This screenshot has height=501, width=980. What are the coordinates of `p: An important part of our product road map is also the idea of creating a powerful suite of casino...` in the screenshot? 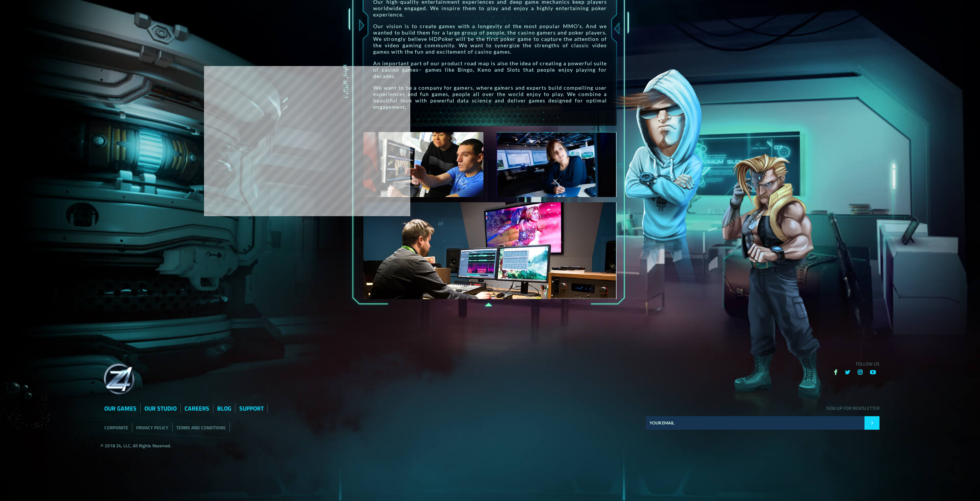 It's located at (490, 70).